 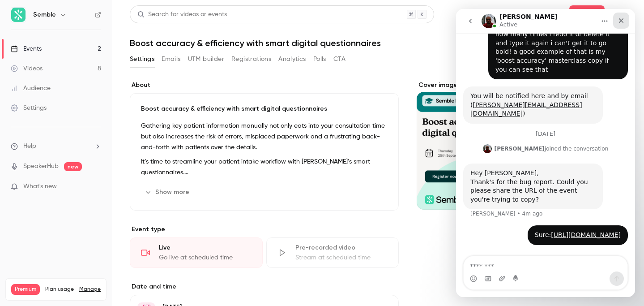 What do you see at coordinates (14, 12) in the screenshot?
I see `button: go back` at bounding box center [14, 12].